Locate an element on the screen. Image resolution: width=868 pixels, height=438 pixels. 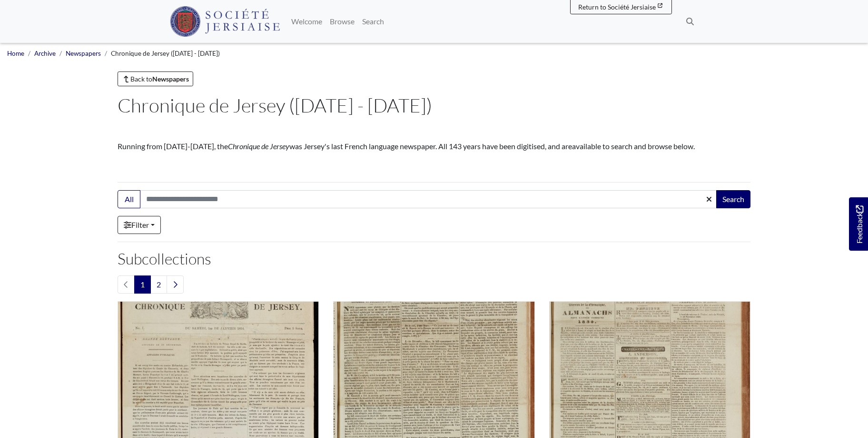
strong: Newspapers is located at coordinates (171, 78).